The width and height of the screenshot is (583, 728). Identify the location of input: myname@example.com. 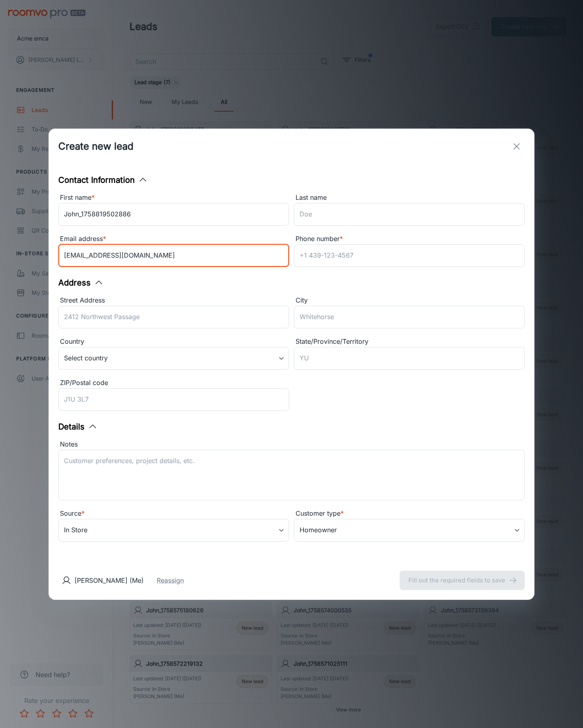
(174, 256).